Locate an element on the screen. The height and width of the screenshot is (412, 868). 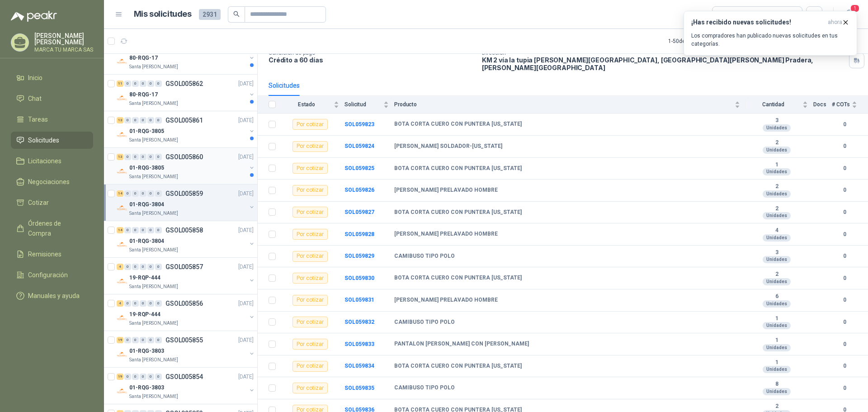
a: SOL059823 is located at coordinates (359, 124).